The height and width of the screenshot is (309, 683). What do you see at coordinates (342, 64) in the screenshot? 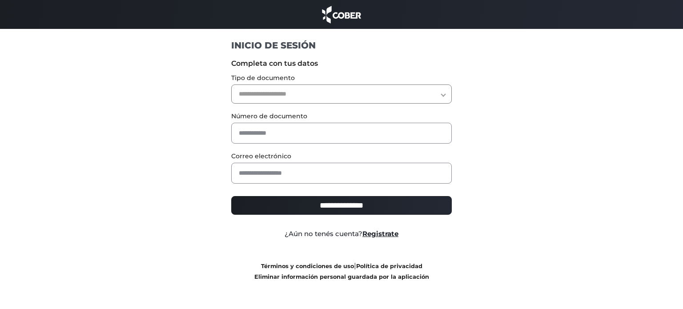
I see `label: Completa con tus datos` at bounding box center [342, 64].